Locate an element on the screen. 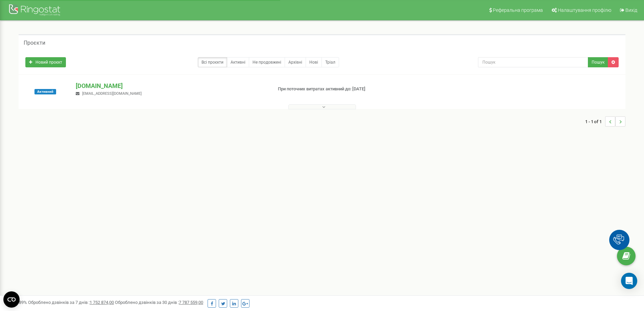 This screenshot has height=311, width=644. span: Оброблено дзвінків за 7 днів : is located at coordinates (71, 302).